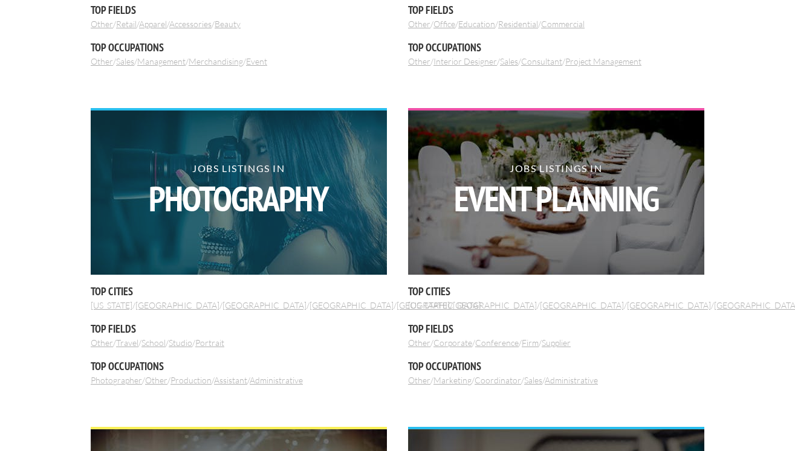 The width and height of the screenshot is (795, 451). What do you see at coordinates (556, 193) in the screenshot?
I see `img: event planning photo of long white table with white chairs and place settings` at bounding box center [556, 193].